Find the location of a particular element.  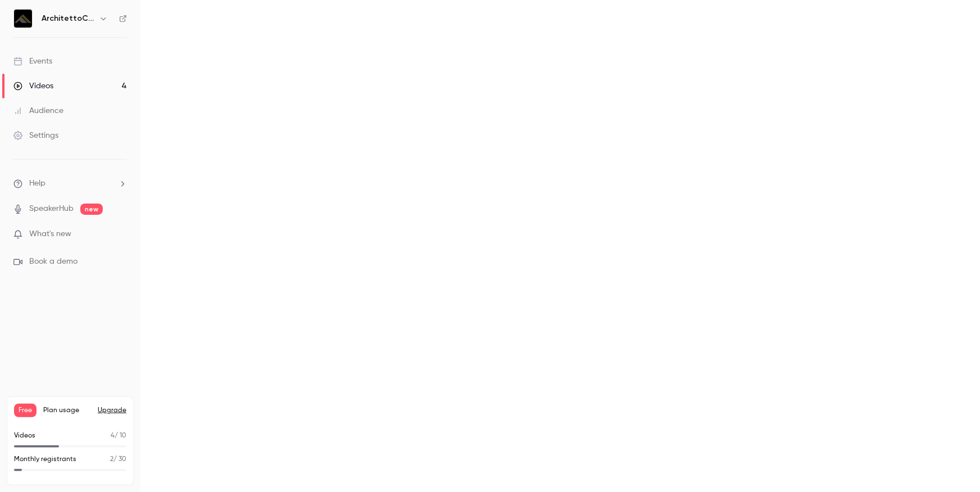

span: What's new is located at coordinates (50, 234).